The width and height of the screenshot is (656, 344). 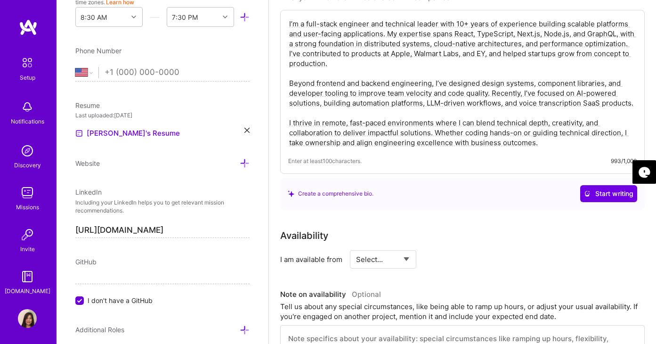 I want to click on div: Discovery, so click(x=27, y=165).